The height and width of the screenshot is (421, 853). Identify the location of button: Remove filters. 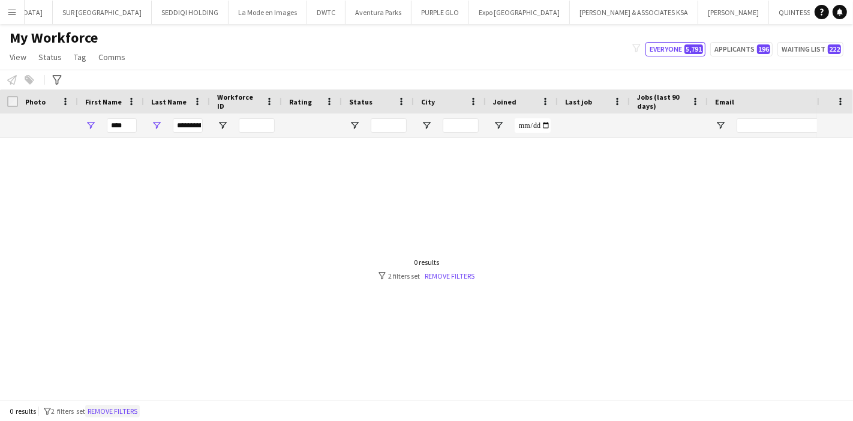
(112, 411).